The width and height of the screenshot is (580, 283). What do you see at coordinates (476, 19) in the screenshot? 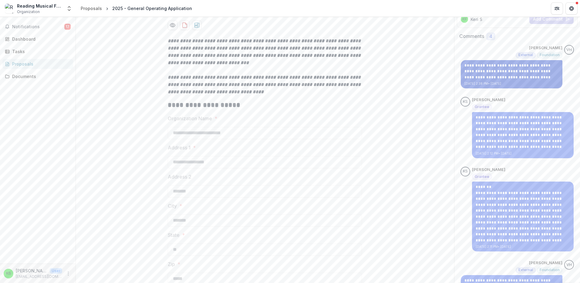
I see `p: Keri S` at bounding box center [476, 19].